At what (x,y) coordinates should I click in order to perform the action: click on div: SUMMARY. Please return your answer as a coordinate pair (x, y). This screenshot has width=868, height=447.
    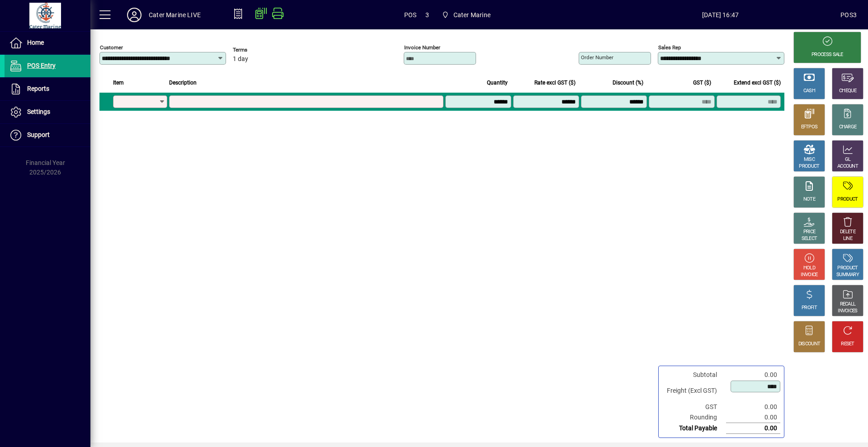
    Looking at the image, I should click on (848, 275).